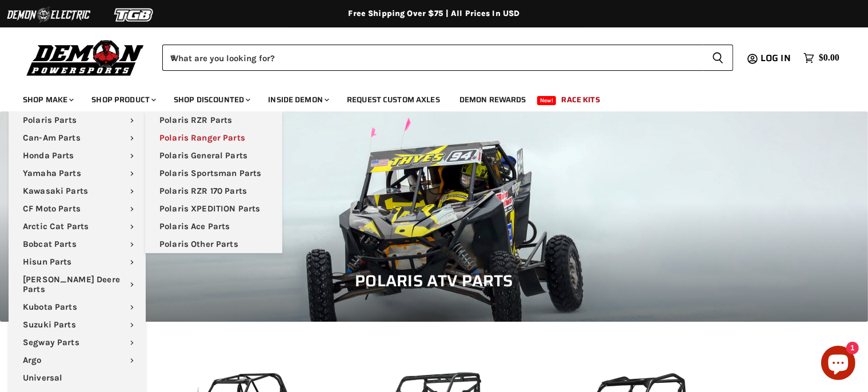 The image size is (868, 392). What do you see at coordinates (47, 99) in the screenshot?
I see `a: Shop Make` at bounding box center [47, 99].